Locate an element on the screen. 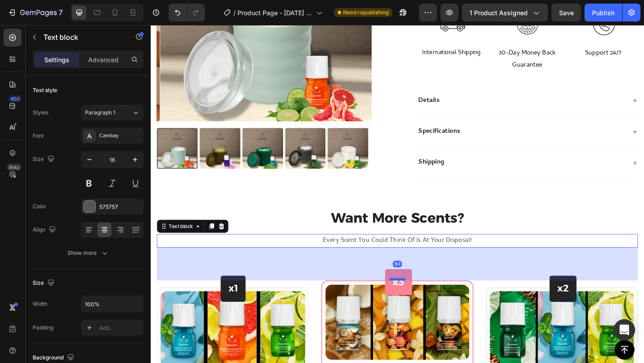 The height and width of the screenshot is (363, 644). p: 30-Day Money Back Guarantee is located at coordinates (410, 37).